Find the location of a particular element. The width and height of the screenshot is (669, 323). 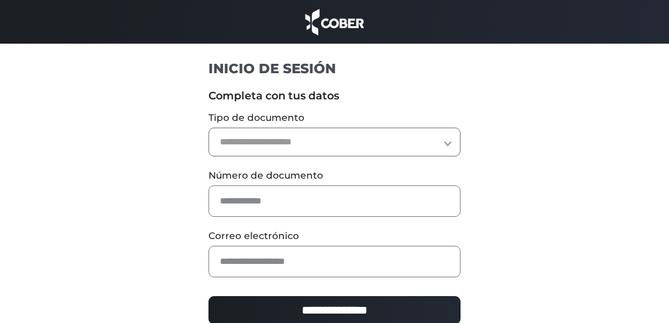

label: Número de documento is located at coordinates (335, 175).